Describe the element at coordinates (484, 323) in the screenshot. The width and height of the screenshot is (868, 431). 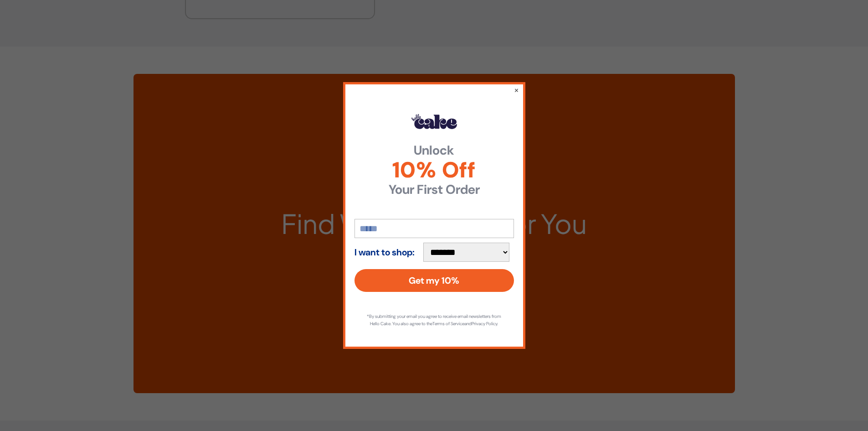
I see `a: Privacy Policy` at that location.